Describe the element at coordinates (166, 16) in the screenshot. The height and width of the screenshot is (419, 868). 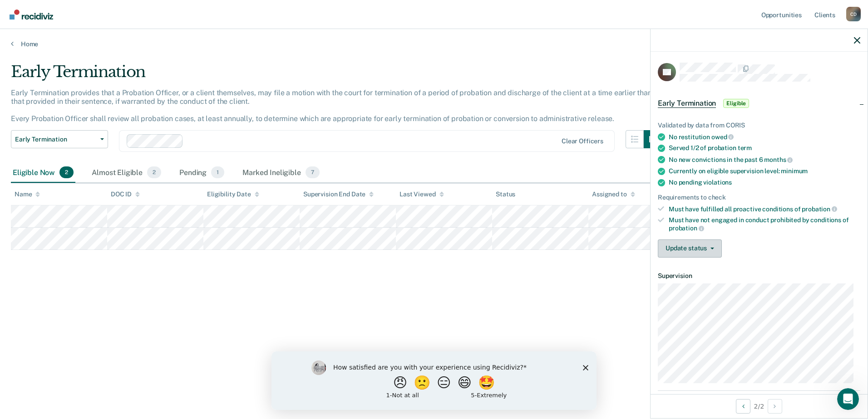
I see `div: How satisfied are you with your experience using Recidiviz?` at that location.